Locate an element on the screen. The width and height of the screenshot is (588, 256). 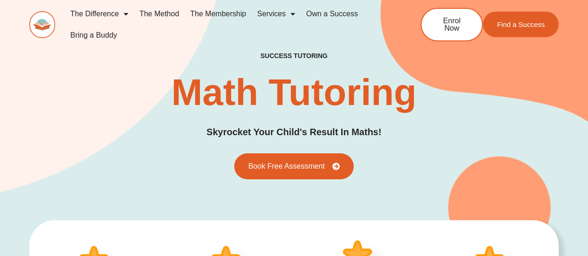
span: Find a Success is located at coordinates (521, 24).